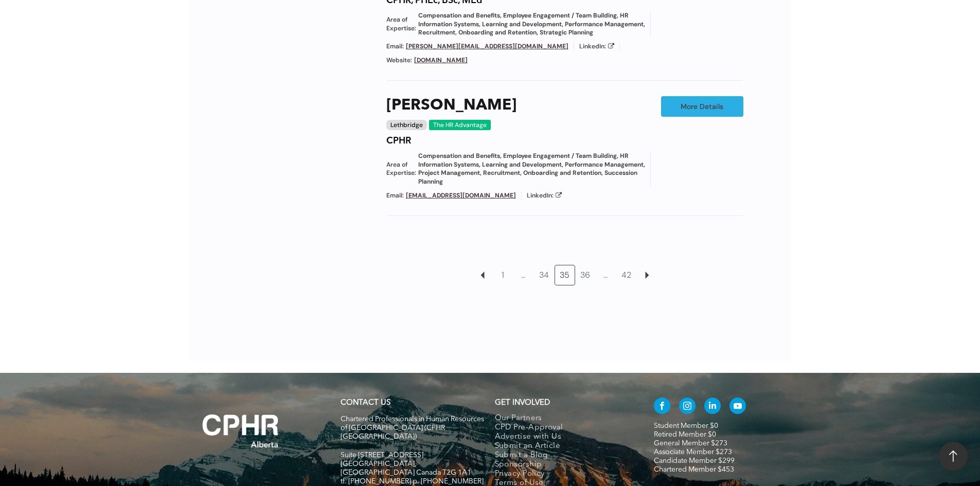 Image resolution: width=980 pixels, height=486 pixels. Describe the element at coordinates (365, 403) in the screenshot. I see `strong: CONTACT US` at that location.